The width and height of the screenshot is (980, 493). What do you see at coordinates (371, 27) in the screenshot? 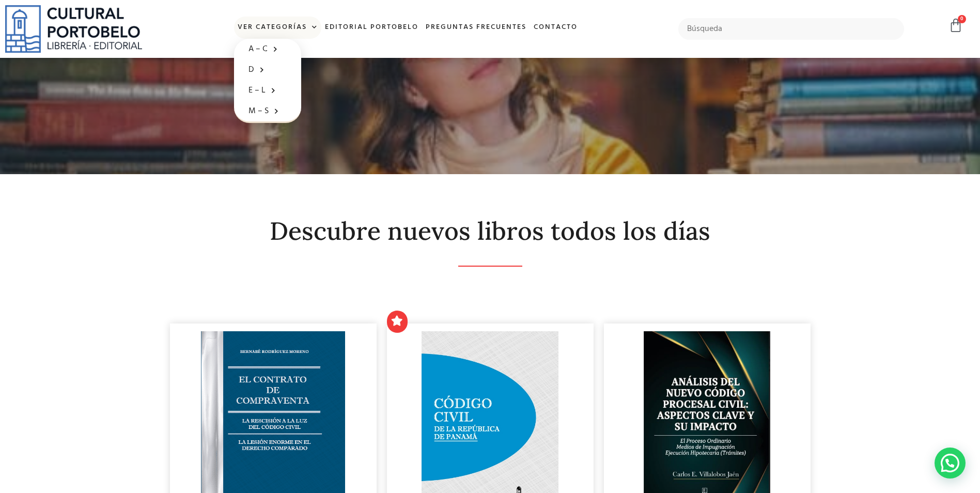
I see `a: Editorial Portobelo` at bounding box center [371, 27].